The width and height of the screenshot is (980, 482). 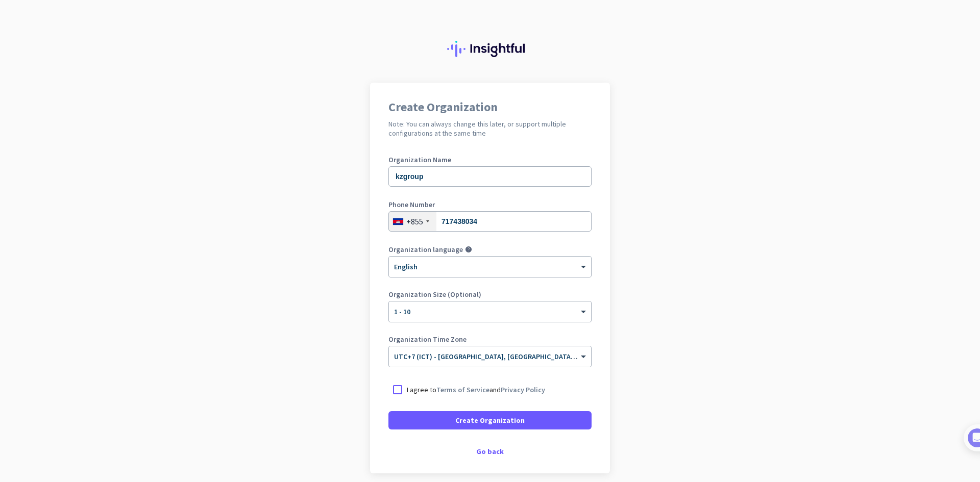 I want to click on label: Phone Number, so click(x=490, y=205).